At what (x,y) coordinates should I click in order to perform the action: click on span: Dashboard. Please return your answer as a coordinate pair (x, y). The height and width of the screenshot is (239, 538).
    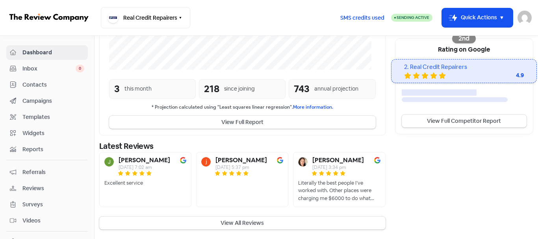
    Looking at the image, I should click on (53, 52).